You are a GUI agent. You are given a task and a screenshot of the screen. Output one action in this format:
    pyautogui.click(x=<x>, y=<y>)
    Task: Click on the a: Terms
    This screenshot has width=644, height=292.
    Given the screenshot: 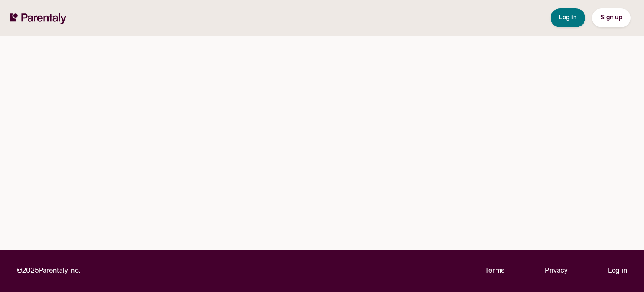 What is the action you would take?
    pyautogui.click(x=495, y=271)
    